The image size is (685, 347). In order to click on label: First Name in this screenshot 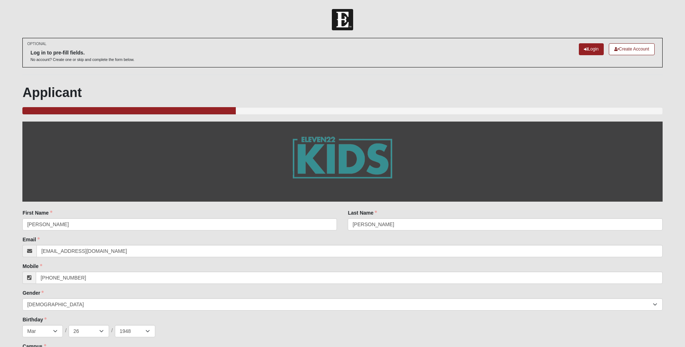, I will do `click(37, 213)`.